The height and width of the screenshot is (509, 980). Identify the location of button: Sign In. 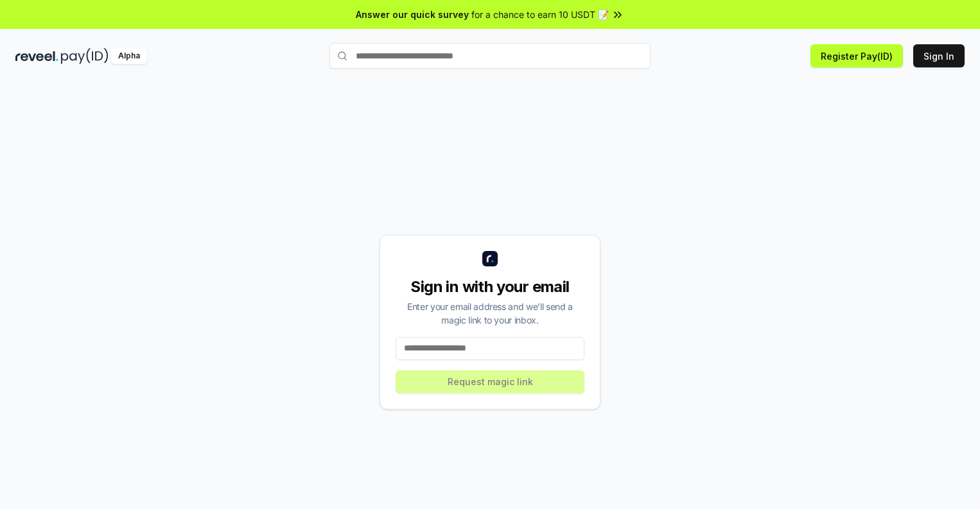
(939, 56).